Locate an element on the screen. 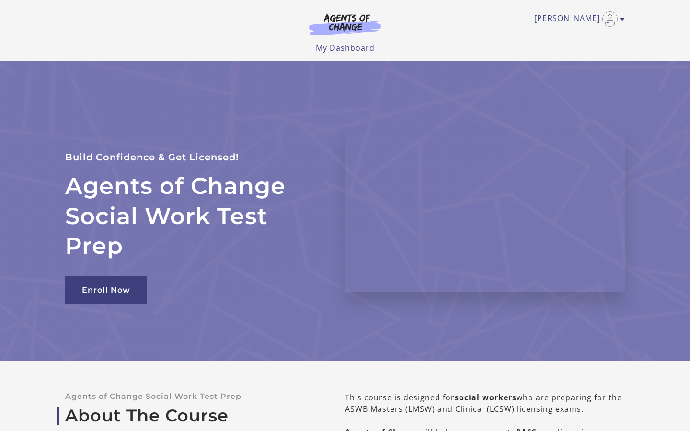  img: Agents of Change Logo is located at coordinates (345, 24).